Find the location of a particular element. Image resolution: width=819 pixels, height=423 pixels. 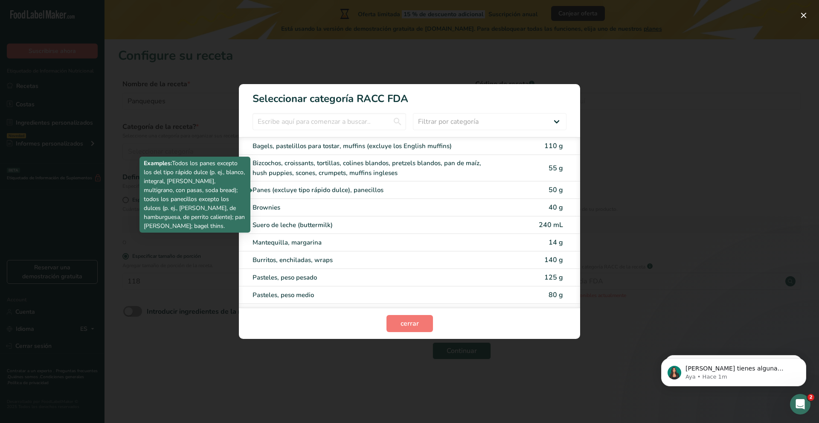

span: 80 g is located at coordinates (556, 295).